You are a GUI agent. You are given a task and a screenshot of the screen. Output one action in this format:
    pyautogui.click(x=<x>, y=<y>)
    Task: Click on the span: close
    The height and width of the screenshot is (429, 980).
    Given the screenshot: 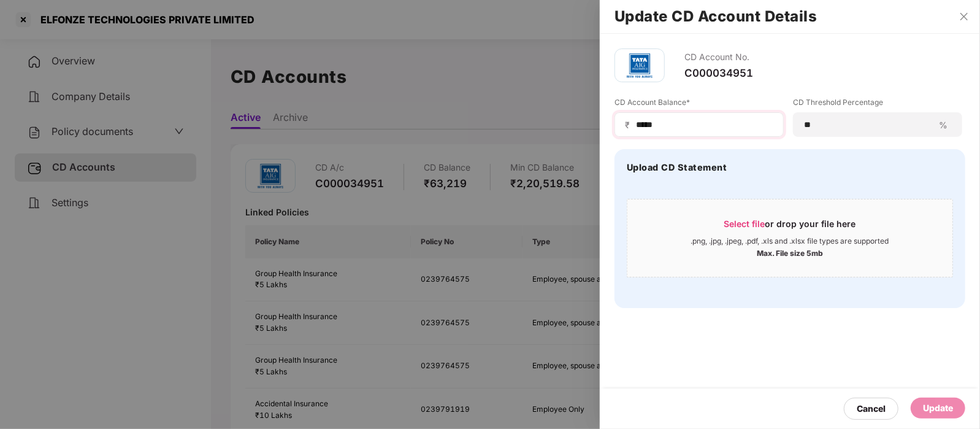 What is the action you would take?
    pyautogui.click(x=964, y=17)
    